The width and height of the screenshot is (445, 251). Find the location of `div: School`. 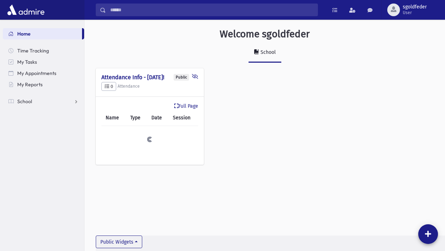

div: School is located at coordinates (267, 52).